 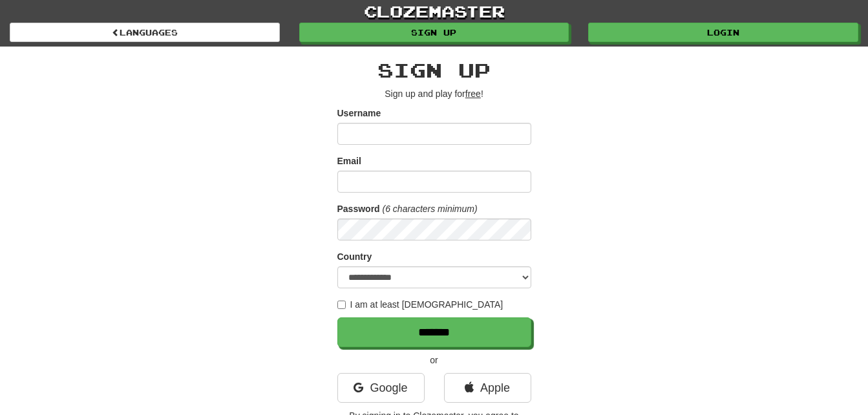 I want to click on label: Email, so click(x=349, y=161).